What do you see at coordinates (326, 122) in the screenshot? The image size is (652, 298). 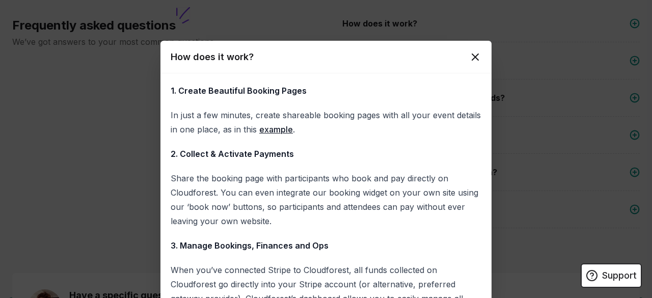 I see `p: In just a few minutes, create shareable booking pages with all your event details in one place, a...` at bounding box center [326, 122].